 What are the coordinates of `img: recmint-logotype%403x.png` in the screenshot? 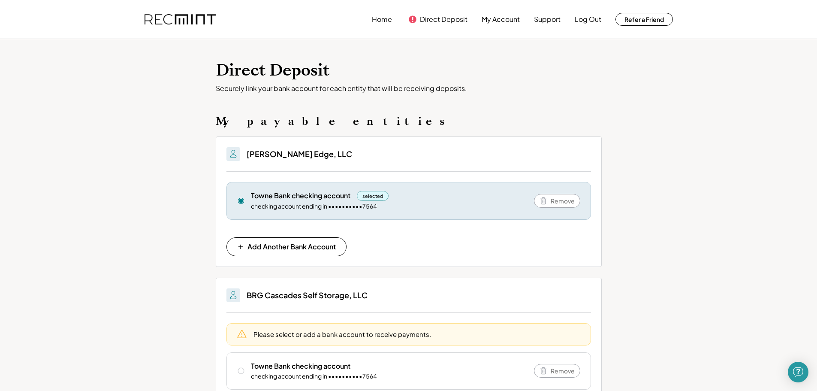 It's located at (180, 19).